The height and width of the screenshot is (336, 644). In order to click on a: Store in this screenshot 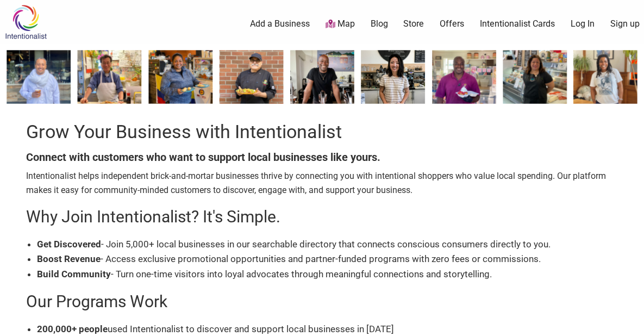, I will do `click(414, 24)`.